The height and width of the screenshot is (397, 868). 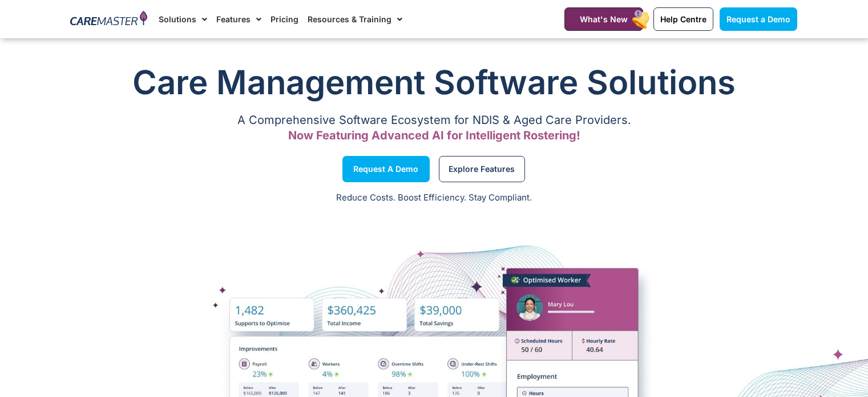 What do you see at coordinates (434, 120) in the screenshot?
I see `p: A Comprehensive Software Ecosystem for NDIS & Aged Care Providers.` at bounding box center [434, 120].